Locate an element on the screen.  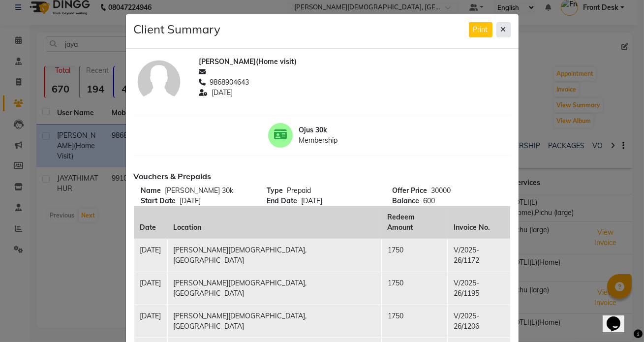
span: Start Date is located at coordinates (158, 201).